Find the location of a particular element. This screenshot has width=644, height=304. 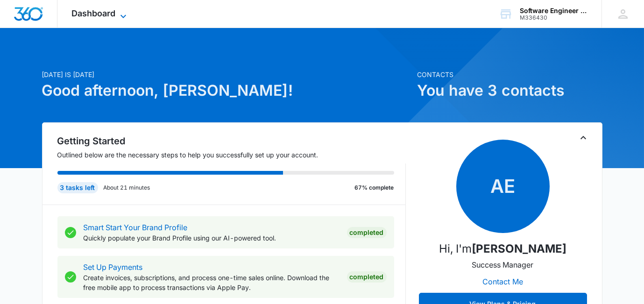

p: Outlined below are the necessary steps to help you successfully set up your account. is located at coordinates (231, 155).